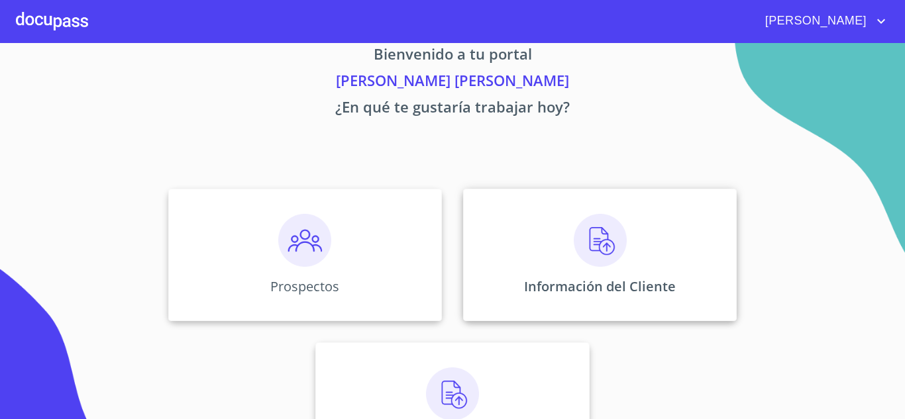 Image resolution: width=905 pixels, height=419 pixels. I want to click on img: prospectos.png, so click(305, 240).